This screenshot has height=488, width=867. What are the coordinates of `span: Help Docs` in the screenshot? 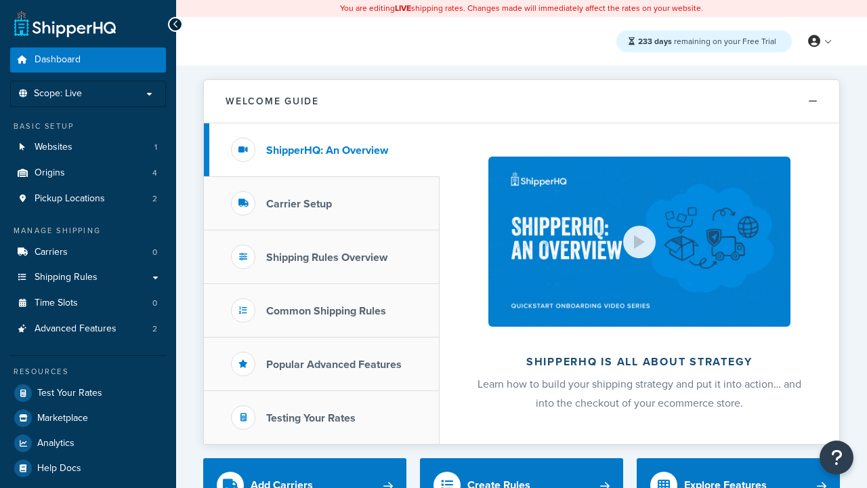 It's located at (59, 468).